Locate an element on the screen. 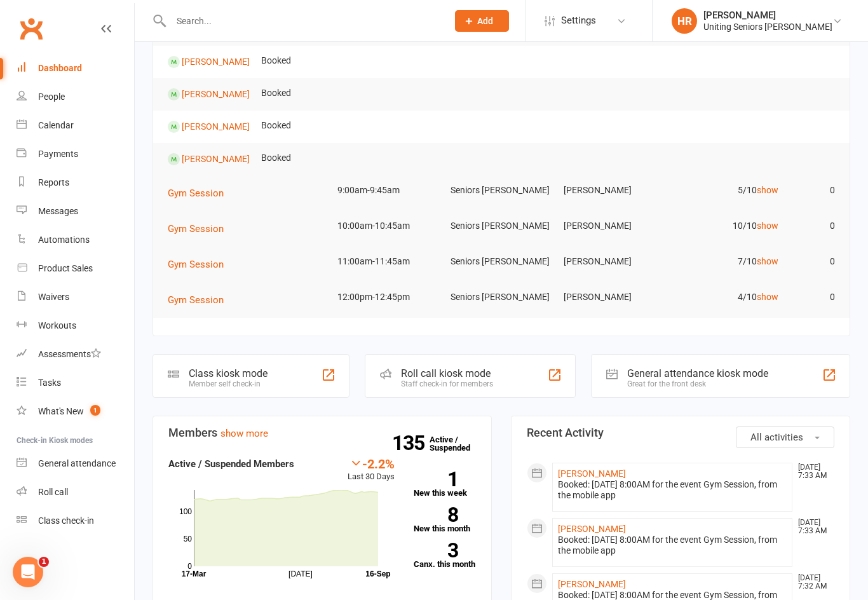  span: Add is located at coordinates (485, 21).